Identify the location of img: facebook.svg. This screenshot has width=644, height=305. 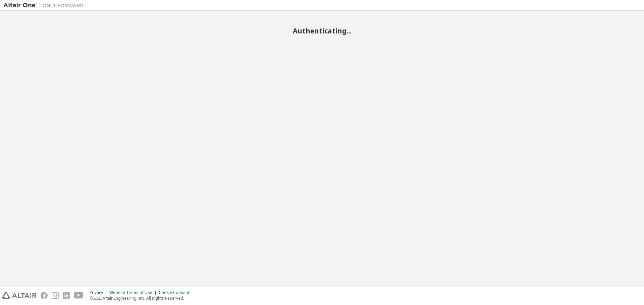
(44, 296).